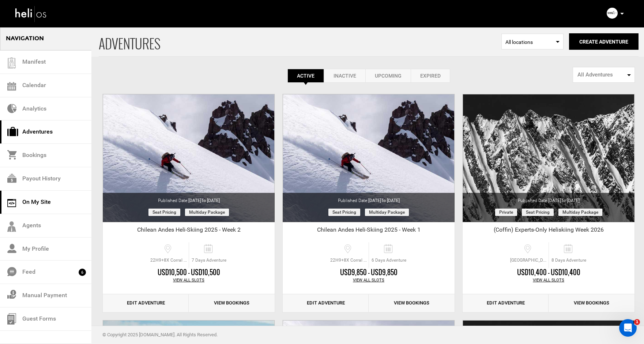  Describe the element at coordinates (604, 75) in the screenshot. I see `button: All Adventures` at that location.